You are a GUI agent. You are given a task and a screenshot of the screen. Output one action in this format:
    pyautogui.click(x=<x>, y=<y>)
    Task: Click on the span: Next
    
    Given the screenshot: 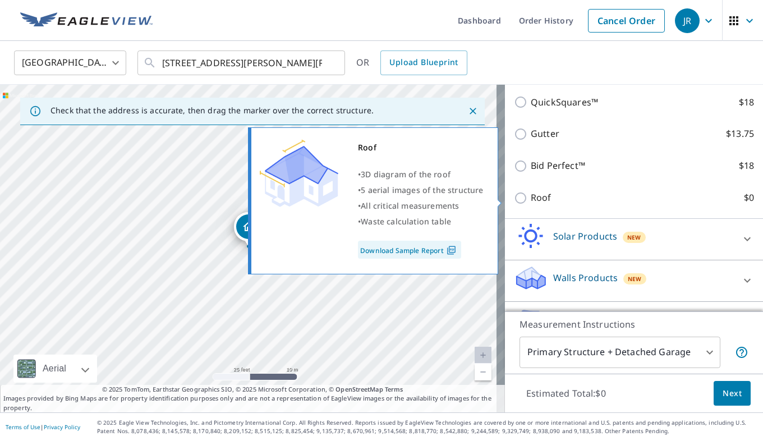 What is the action you would take?
    pyautogui.click(x=732, y=393)
    